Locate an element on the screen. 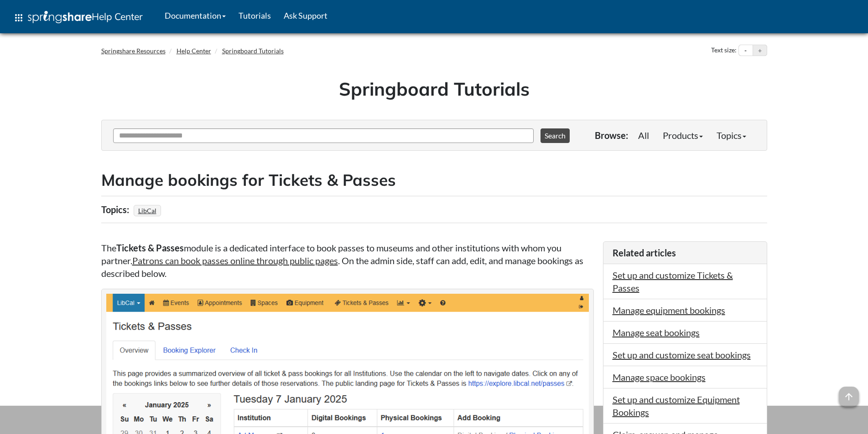 The height and width of the screenshot is (434, 868). a: Set up and customize seat bookings is located at coordinates (681, 355).